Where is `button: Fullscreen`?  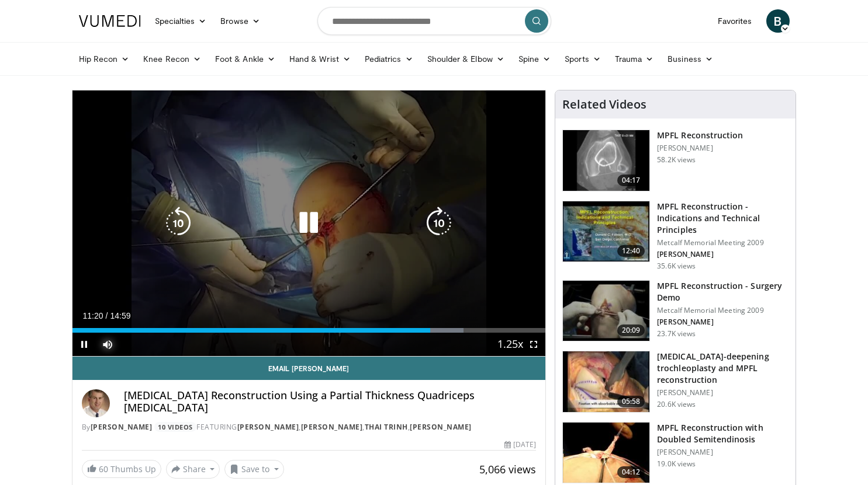 button: Fullscreen is located at coordinates (533, 345).